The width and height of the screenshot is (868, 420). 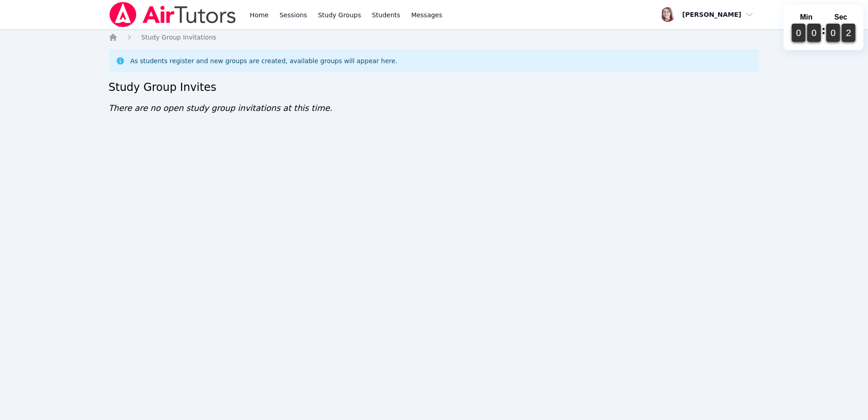 I want to click on span: Messages, so click(x=427, y=15).